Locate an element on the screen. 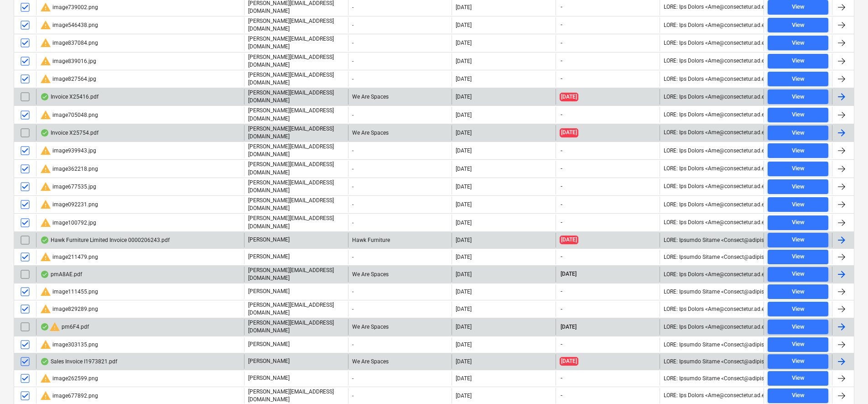  div: pm6F4.pdf is located at coordinates (64, 327).